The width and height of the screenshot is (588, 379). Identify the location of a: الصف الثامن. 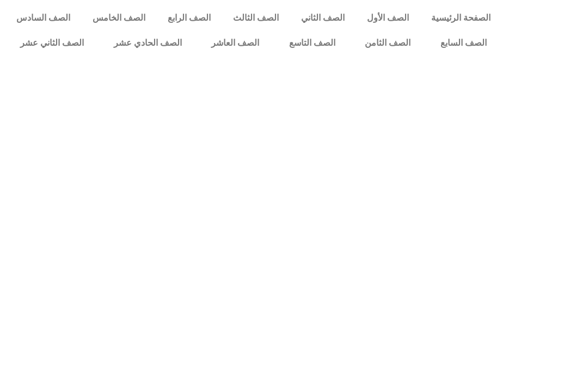
(387, 43).